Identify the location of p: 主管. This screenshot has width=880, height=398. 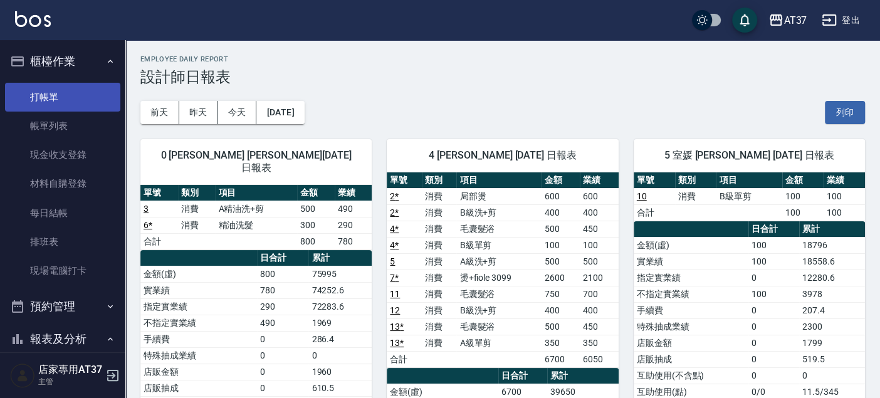
(70, 382).